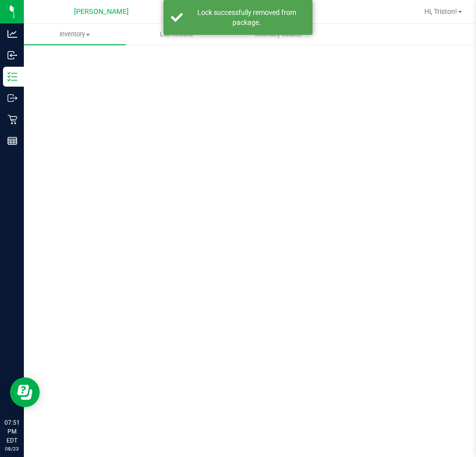 The width and height of the screenshot is (476, 457). What do you see at coordinates (13, 34) in the screenshot?
I see `inline-svg: Analytics` at bounding box center [13, 34].